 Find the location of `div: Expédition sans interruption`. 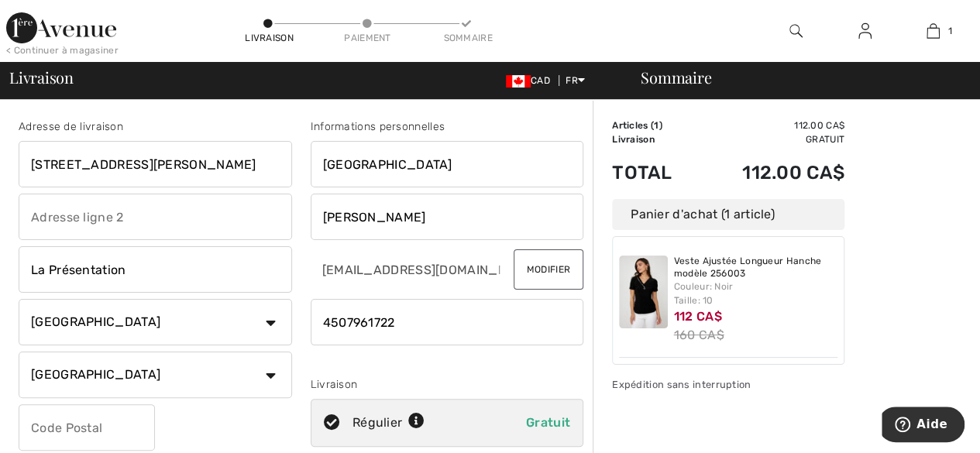

div: Expédition sans interruption is located at coordinates (728, 384).